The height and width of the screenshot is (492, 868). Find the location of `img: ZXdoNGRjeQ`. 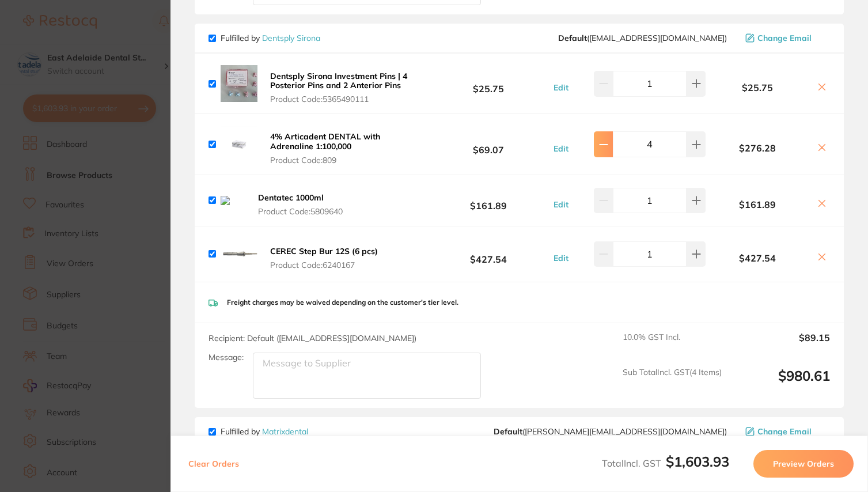

img: ZXdoNGRjeQ is located at coordinates (239, 144).